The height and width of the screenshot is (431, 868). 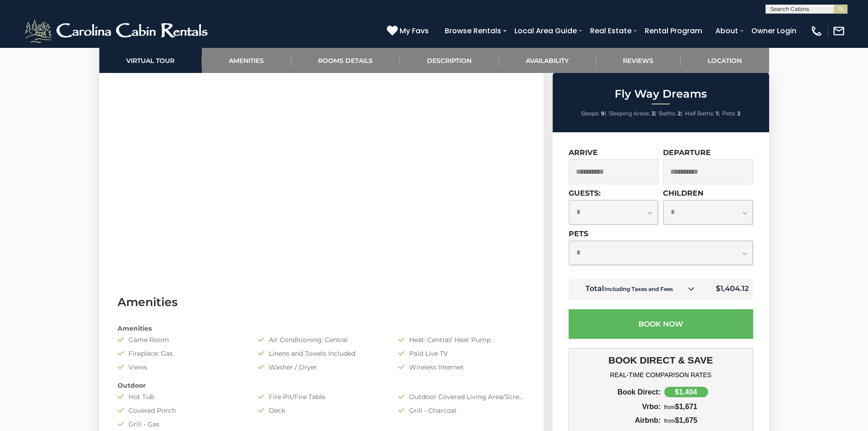 I want to click on td: $1,404.12, so click(x=727, y=289).